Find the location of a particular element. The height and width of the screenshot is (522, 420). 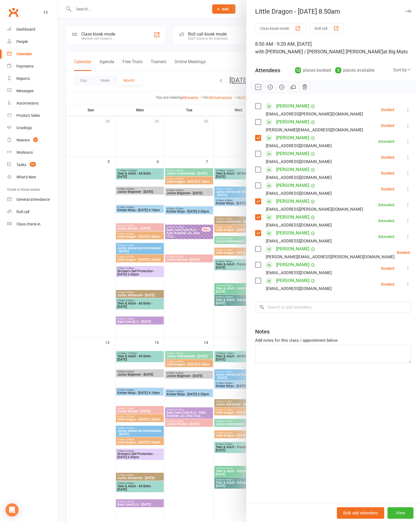

div: Open Intercom Messenger is located at coordinates (12, 510).